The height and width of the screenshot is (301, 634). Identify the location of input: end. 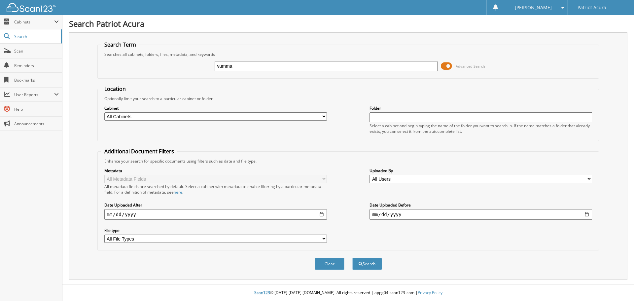
(481, 214).